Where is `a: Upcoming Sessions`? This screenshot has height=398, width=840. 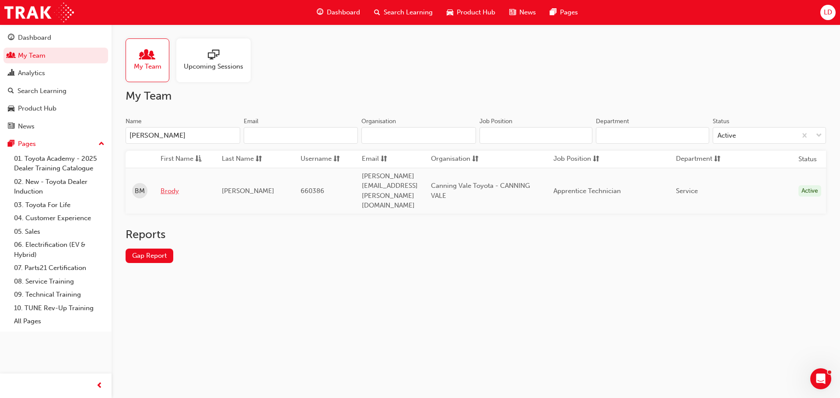 a: Upcoming Sessions is located at coordinates (217, 60).